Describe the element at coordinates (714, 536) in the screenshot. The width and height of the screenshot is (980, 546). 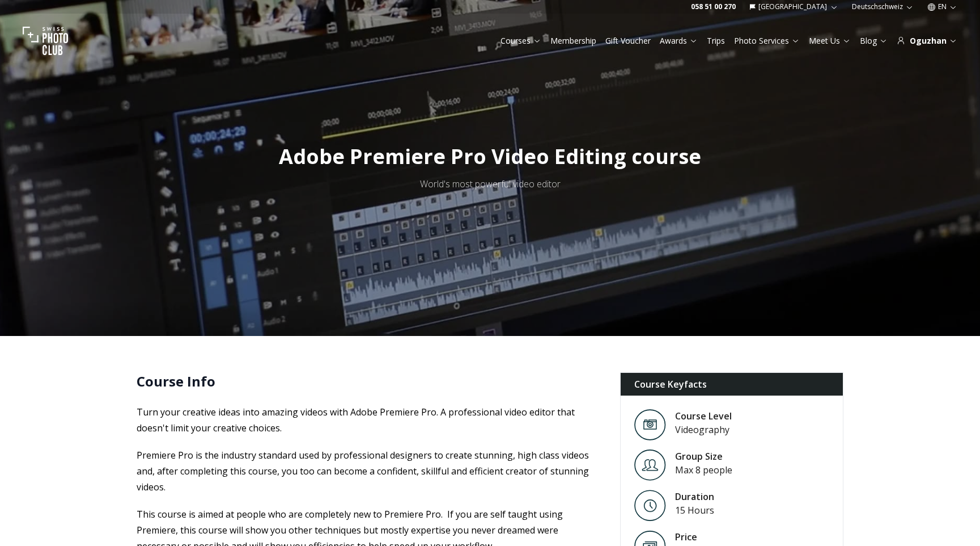
I see `div: Price` at that location.